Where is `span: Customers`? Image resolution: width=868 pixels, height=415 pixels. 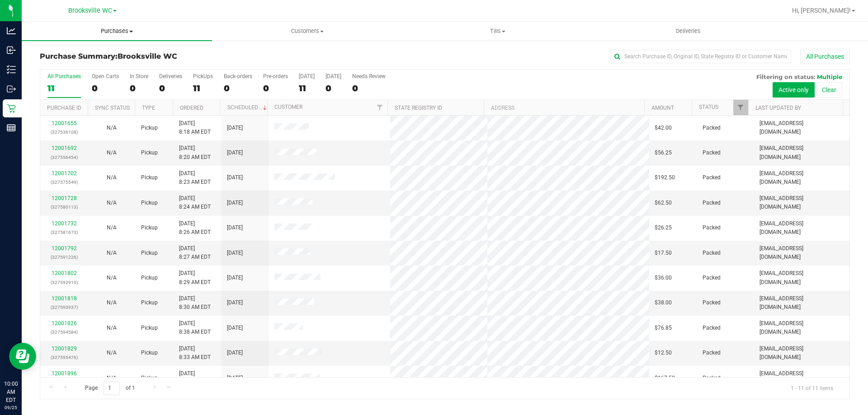 span: Customers is located at coordinates (307, 31).